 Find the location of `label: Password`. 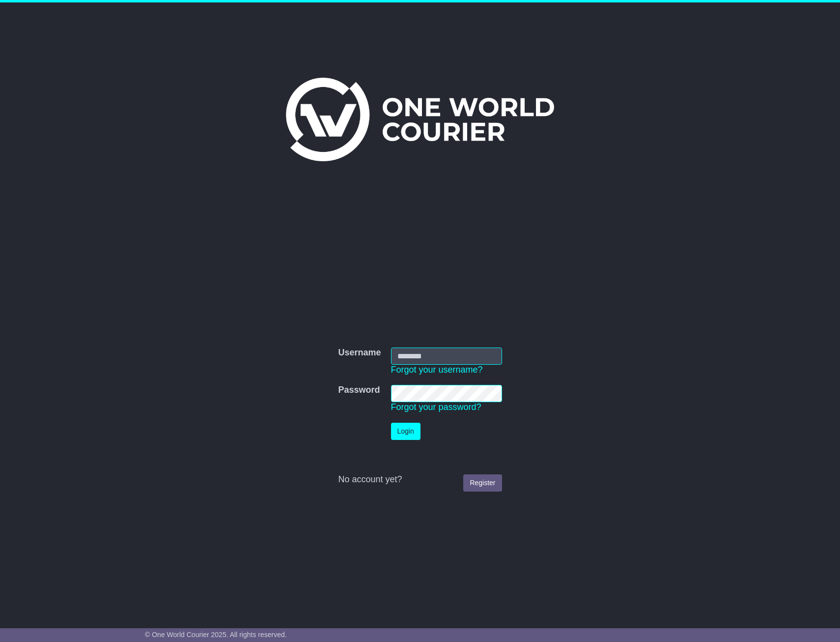

label: Password is located at coordinates (359, 390).